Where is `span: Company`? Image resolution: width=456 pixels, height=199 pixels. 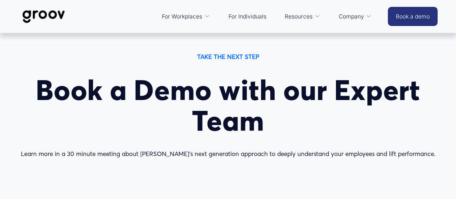
span: Company is located at coordinates (352, 17).